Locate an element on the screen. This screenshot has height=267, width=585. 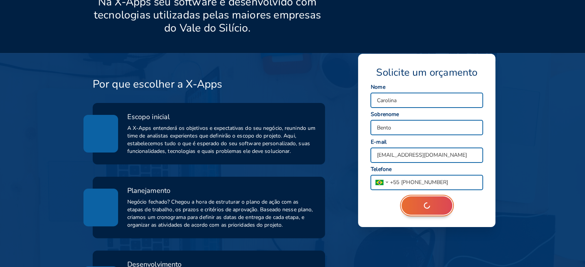
input: Seu melhor e-mail is located at coordinates (427, 155).